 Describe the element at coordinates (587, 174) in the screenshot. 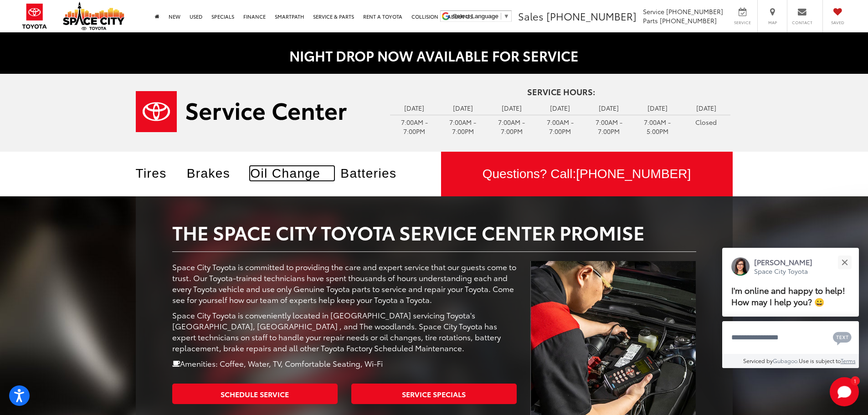

I see `div: Questions? Call:` at that location.